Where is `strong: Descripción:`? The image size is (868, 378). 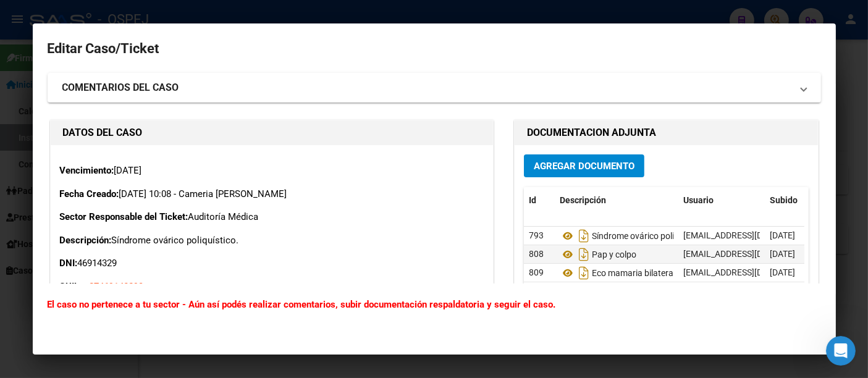 strong: Descripción: is located at coordinates (86, 240).